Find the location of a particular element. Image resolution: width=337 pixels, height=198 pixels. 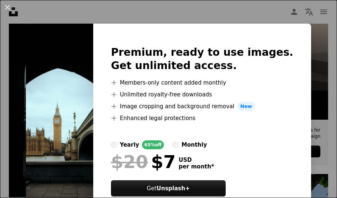

div: monthly is located at coordinates (194, 145).